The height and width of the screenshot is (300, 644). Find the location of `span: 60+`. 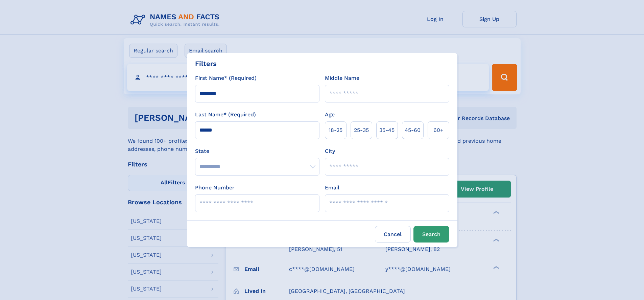

span: 60+ is located at coordinates (438, 130).